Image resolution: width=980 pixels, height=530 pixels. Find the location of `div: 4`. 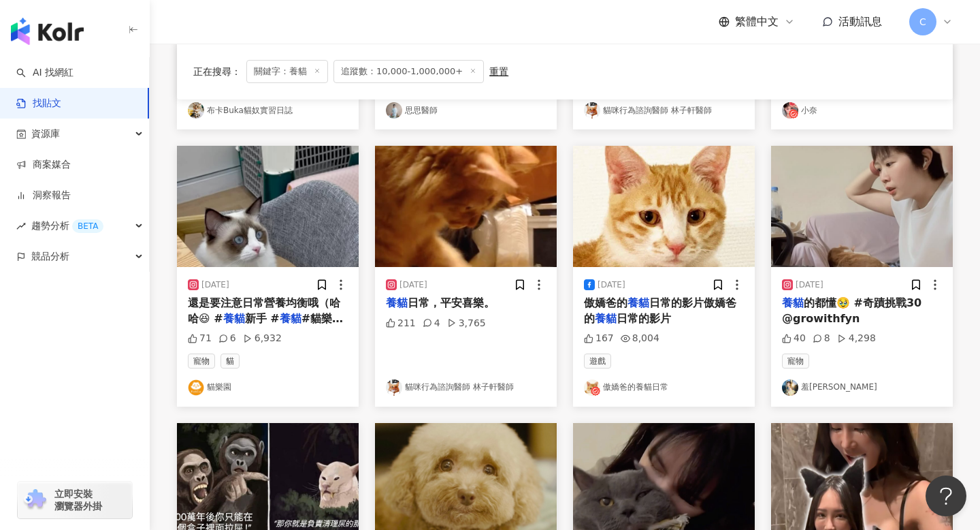

div: 4 is located at coordinates (432, 323).